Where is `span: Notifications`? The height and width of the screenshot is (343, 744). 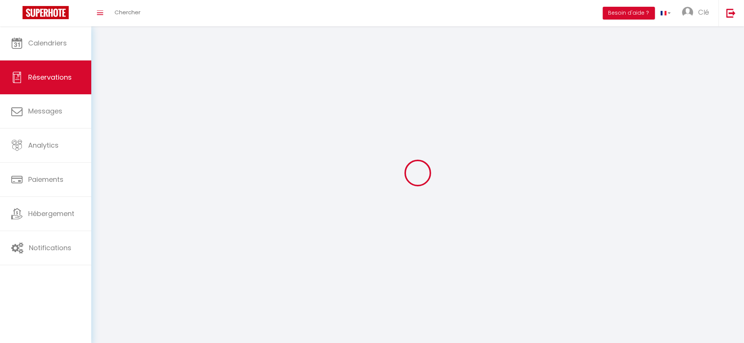 span: Notifications is located at coordinates (50, 247).